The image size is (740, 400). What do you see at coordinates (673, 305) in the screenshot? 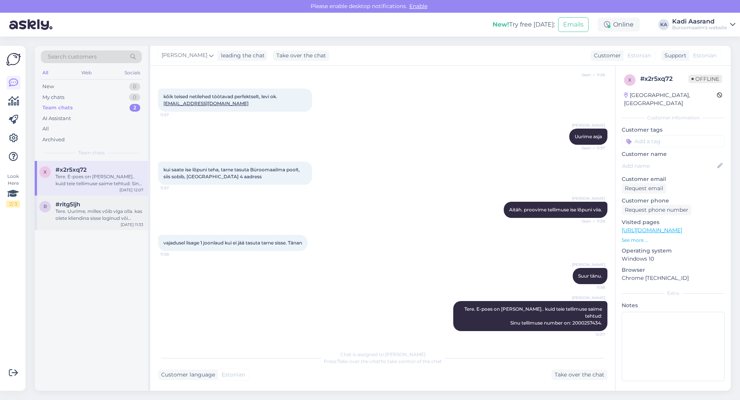
I see `p: Notes` at bounding box center [673, 305].